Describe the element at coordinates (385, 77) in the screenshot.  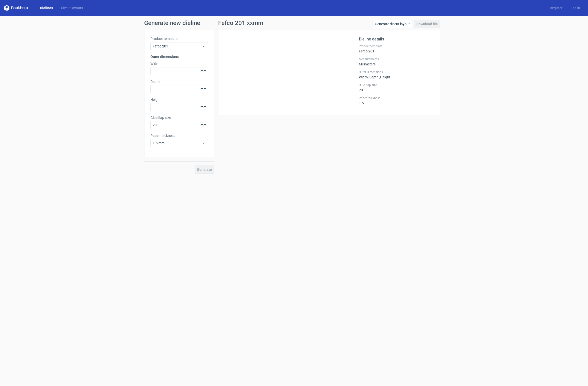
I see `span: , Height :` at that location.